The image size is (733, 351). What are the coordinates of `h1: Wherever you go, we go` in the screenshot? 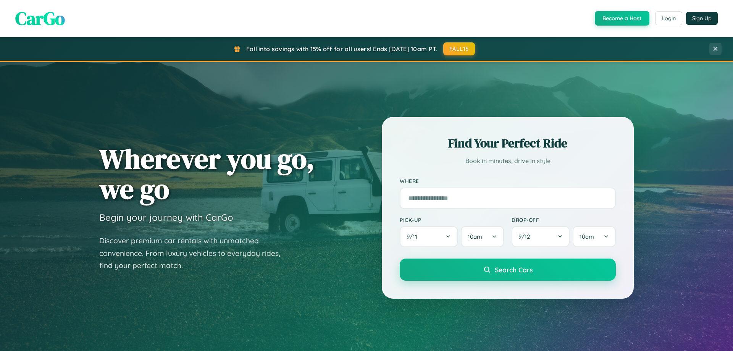 It's located at (207, 174).